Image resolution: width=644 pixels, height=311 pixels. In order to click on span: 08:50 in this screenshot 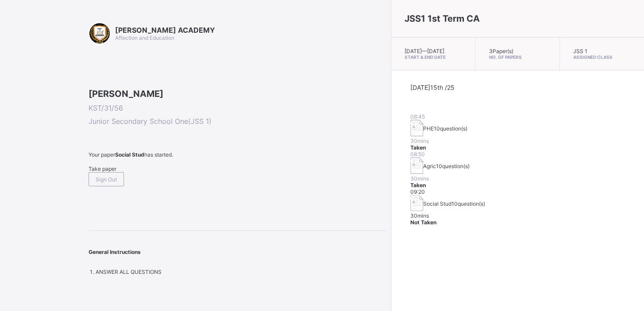, I will do `click(417, 154)`.